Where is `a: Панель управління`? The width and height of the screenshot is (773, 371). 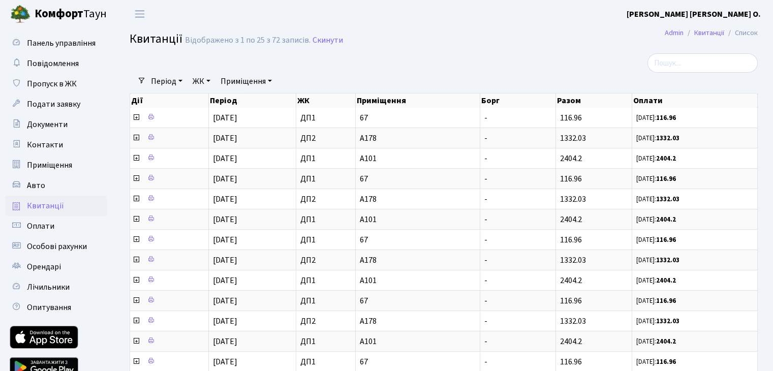 a: Панель управління is located at coordinates (56, 43).